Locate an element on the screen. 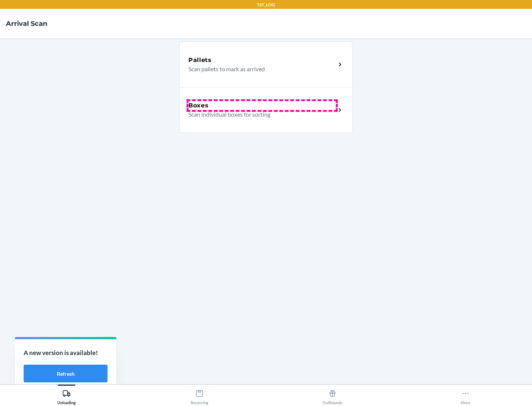 The width and height of the screenshot is (532, 406). p: Scan pallets to mark as arrived is located at coordinates (259, 69).